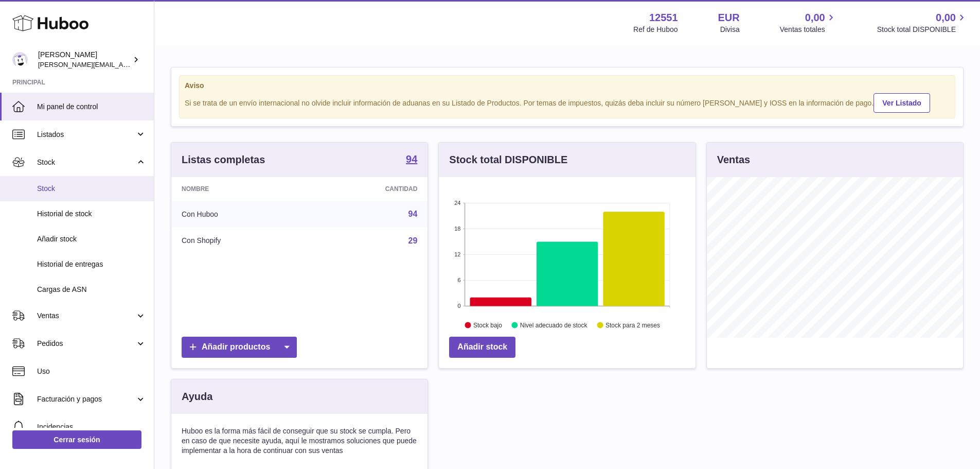  What do you see at coordinates (460, 280) in the screenshot?
I see `text: 6` at bounding box center [460, 280].